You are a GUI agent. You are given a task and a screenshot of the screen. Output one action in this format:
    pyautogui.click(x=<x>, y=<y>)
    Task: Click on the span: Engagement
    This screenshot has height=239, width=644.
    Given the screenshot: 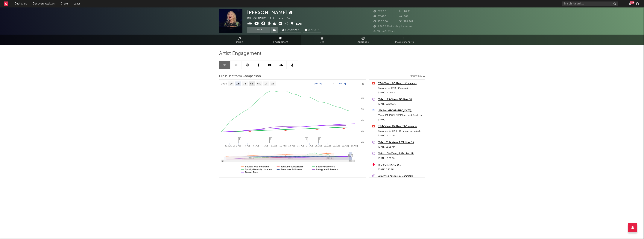 What is the action you would take?
    pyautogui.click(x=281, y=42)
    